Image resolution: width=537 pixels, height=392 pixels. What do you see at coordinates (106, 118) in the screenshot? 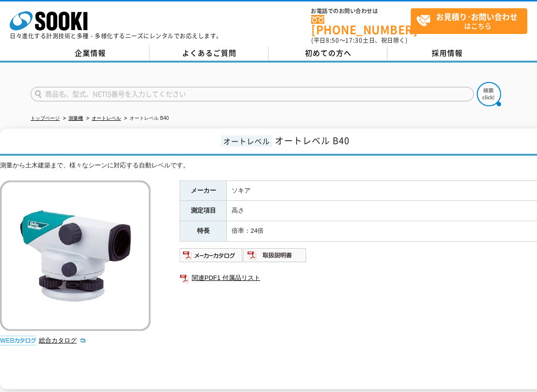
I see `a: オートレベル` at bounding box center [106, 118].